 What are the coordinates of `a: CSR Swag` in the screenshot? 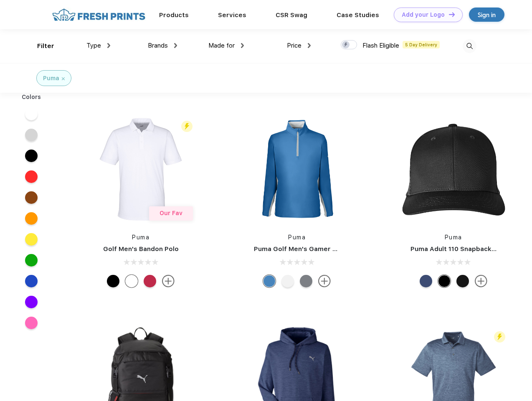 It's located at (291, 15).